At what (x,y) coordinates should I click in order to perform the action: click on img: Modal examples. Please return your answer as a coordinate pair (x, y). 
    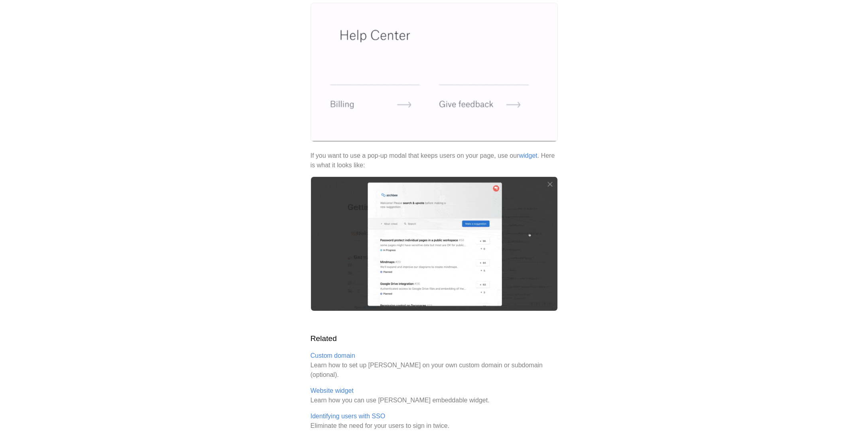
    Looking at the image, I should click on (434, 244).